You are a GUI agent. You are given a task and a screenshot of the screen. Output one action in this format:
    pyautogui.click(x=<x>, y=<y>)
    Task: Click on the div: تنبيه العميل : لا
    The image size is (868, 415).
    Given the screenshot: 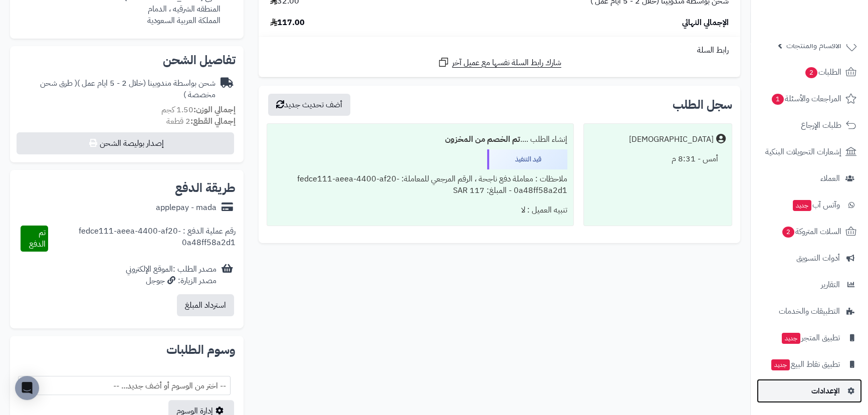 What is the action you would take?
    pyautogui.click(x=420, y=210)
    